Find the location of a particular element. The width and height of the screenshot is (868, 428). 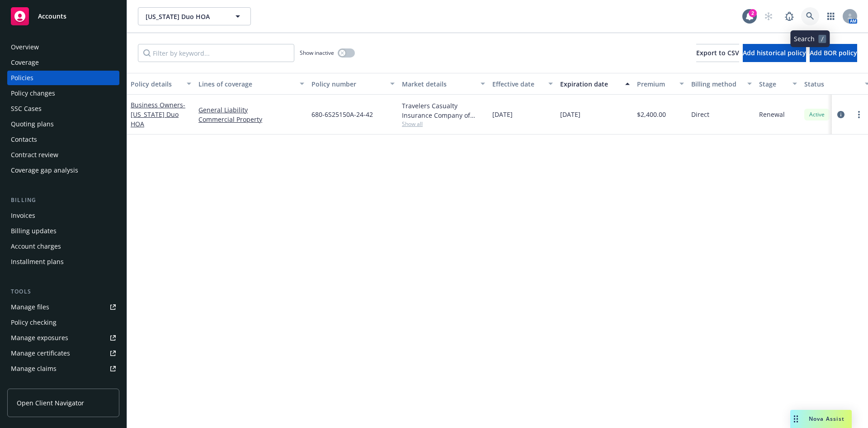

button: Lines of coverage is located at coordinates (251, 83).